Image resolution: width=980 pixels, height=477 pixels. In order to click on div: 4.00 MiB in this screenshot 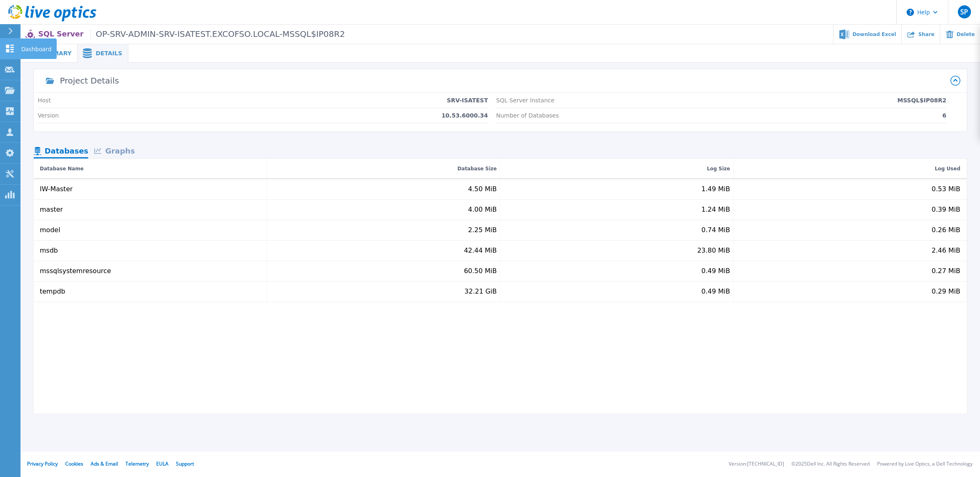, I will do `click(483, 210)`.